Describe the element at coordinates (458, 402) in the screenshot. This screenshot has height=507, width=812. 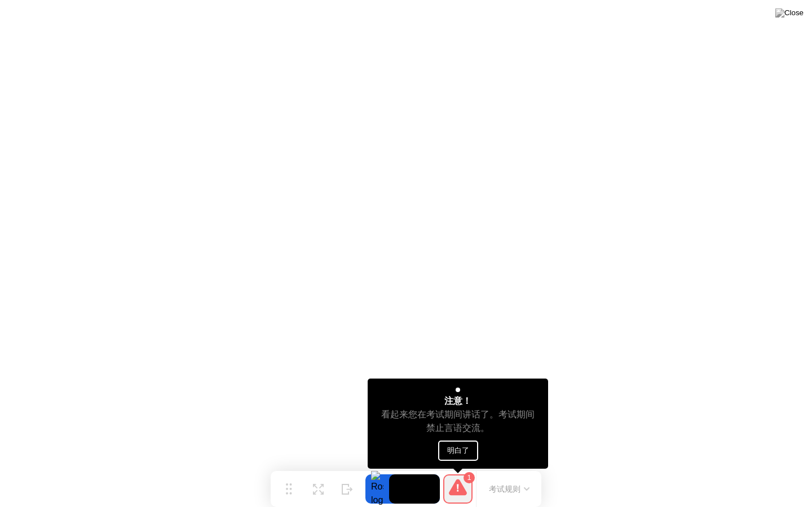
I see `div: 注意！` at that location.